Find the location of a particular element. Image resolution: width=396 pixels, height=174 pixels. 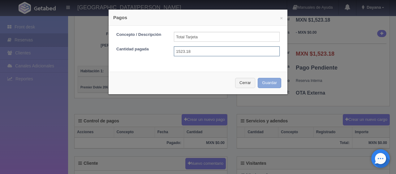

label: Cantidad pagada is located at coordinates (141, 49).